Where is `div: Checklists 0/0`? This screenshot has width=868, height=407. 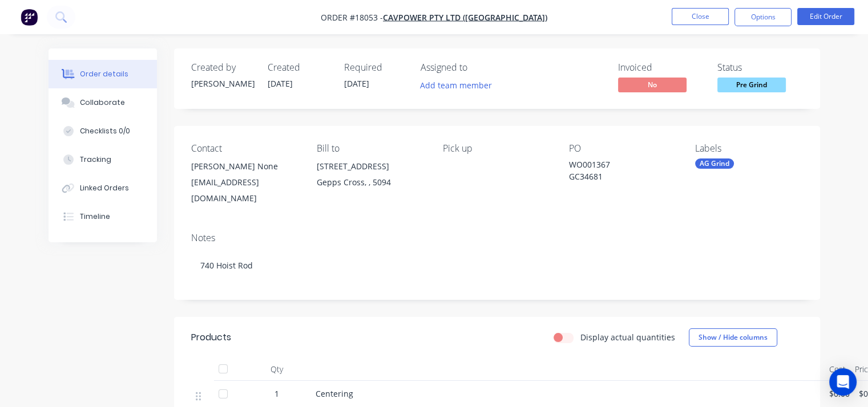
div: Checklists 0/0 is located at coordinates (105, 131).